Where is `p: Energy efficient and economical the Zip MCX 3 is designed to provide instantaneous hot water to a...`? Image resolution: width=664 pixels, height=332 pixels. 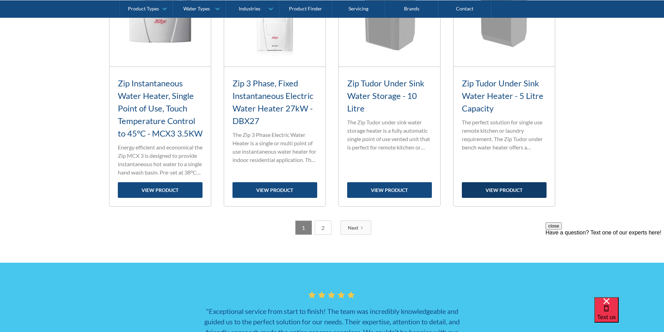 p: Energy efficient and economical the Zip MCX 3 is designed to provide instantaneous hot water to a... is located at coordinates (160, 160).